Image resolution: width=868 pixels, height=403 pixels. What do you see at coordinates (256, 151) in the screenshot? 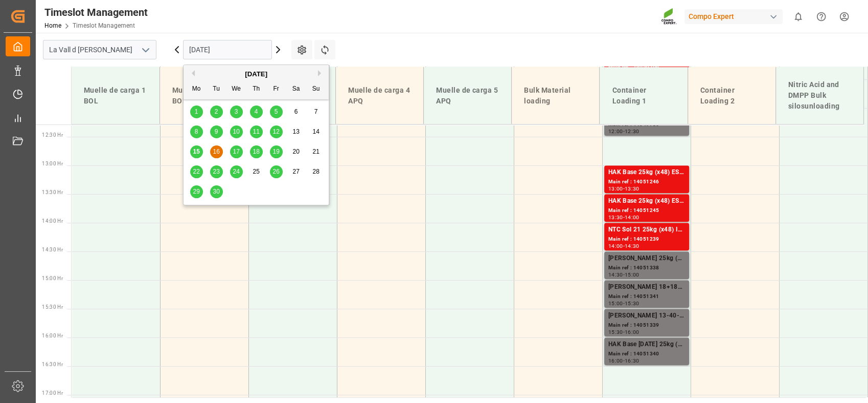
I see `span: 18` at bounding box center [256, 151].